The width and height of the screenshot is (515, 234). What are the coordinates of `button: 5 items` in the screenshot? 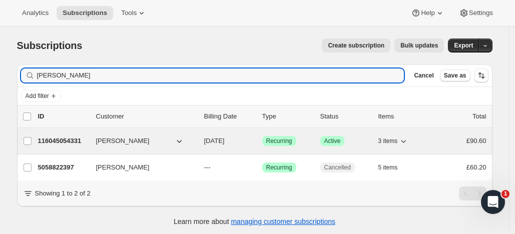 It's located at (394, 168).